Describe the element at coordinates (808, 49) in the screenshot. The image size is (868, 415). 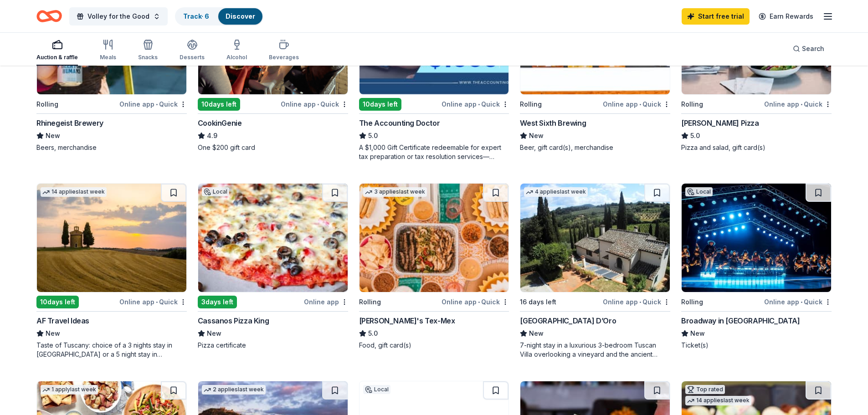
I see `button: Search` at that location.